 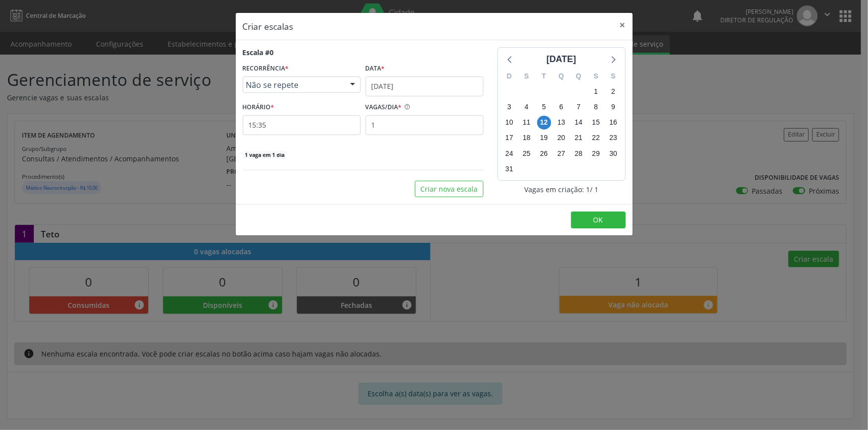 What do you see at coordinates (622, 25) in the screenshot?
I see `button: Close` at bounding box center [622, 25].